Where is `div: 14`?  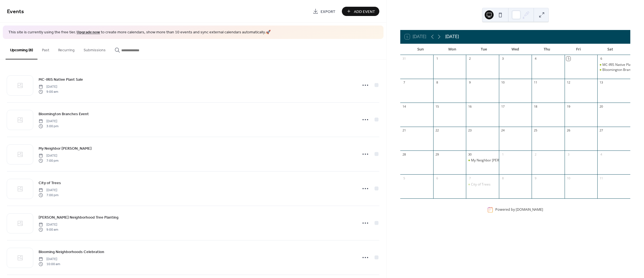 div: 14 is located at coordinates (404, 106).